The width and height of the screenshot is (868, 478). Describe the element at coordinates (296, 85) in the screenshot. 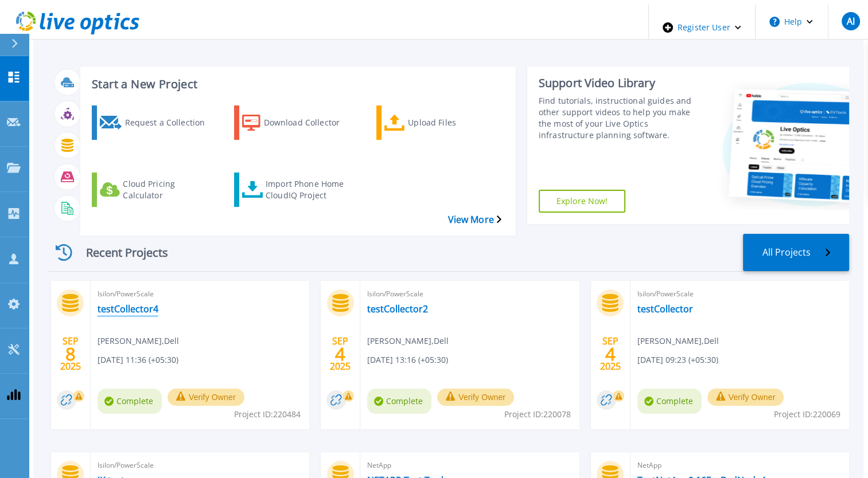

I see `h3: Start a New Project` at that location.